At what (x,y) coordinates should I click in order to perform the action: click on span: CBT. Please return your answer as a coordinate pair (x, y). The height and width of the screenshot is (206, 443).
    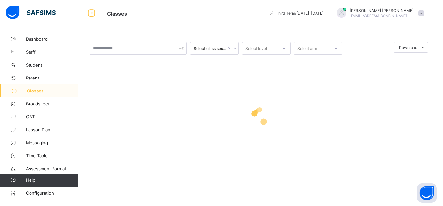
    Looking at the image, I should click on (52, 117).